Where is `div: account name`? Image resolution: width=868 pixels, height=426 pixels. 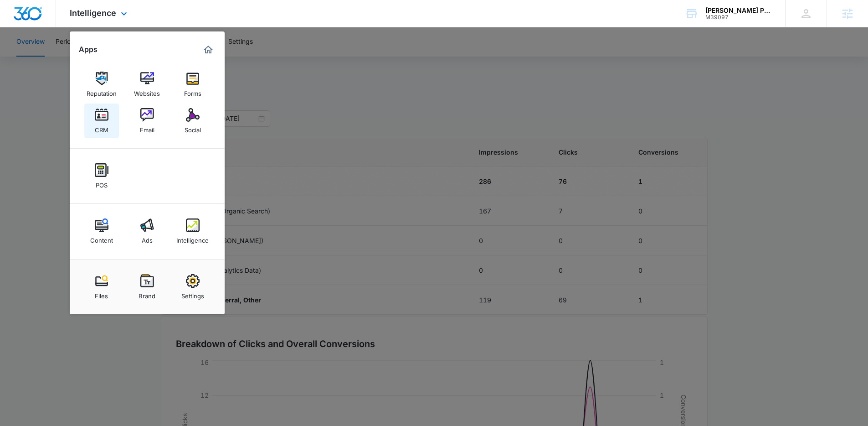 div: account name is located at coordinates (739, 11).